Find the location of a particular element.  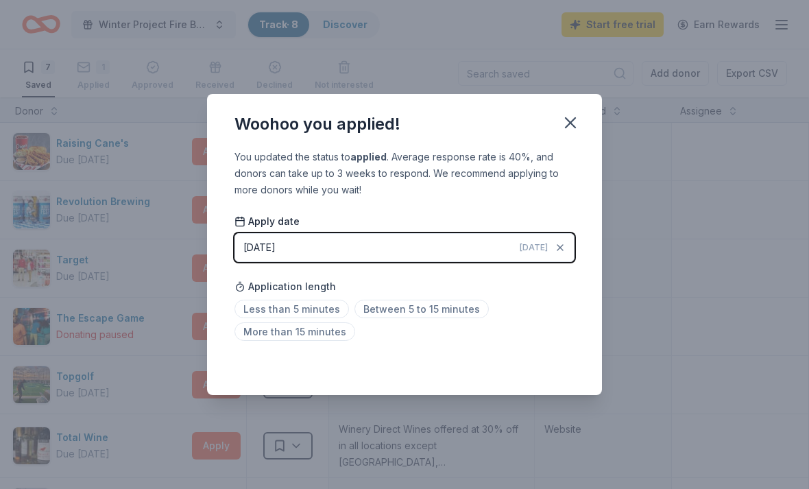

span: Apply date is located at coordinates (267, 221).